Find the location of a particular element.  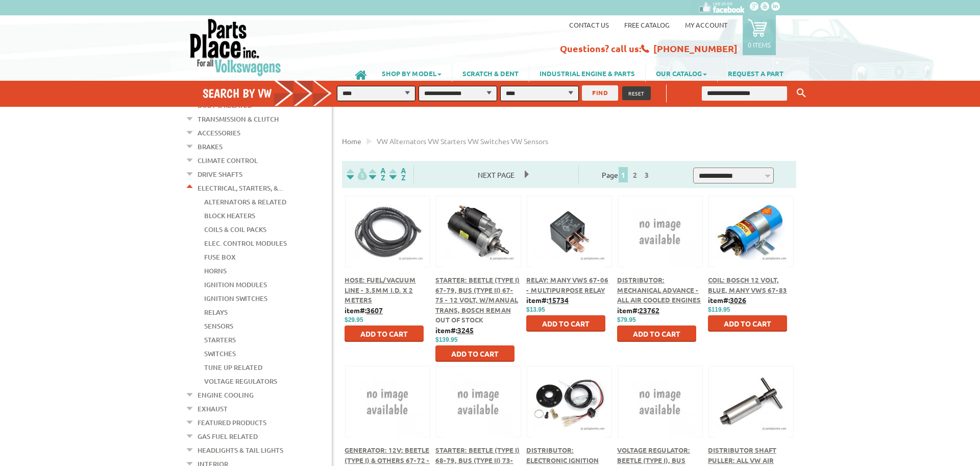

span: $29.95 is located at coordinates (354, 320).